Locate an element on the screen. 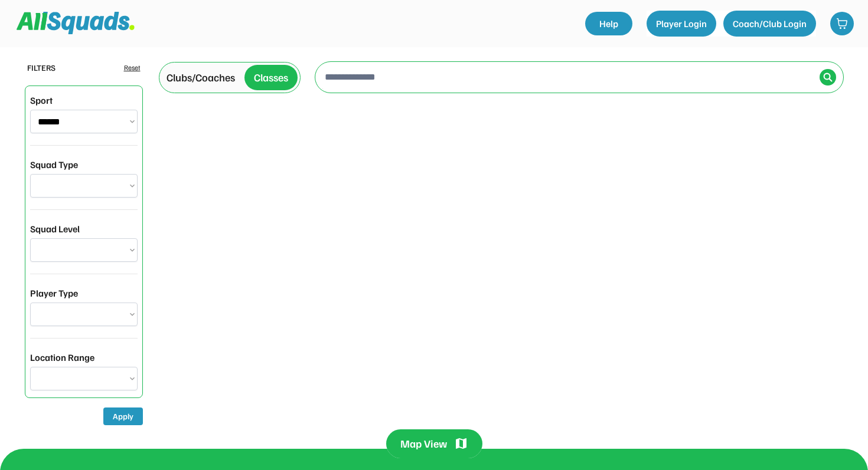  div: Reset is located at coordinates (132, 68).